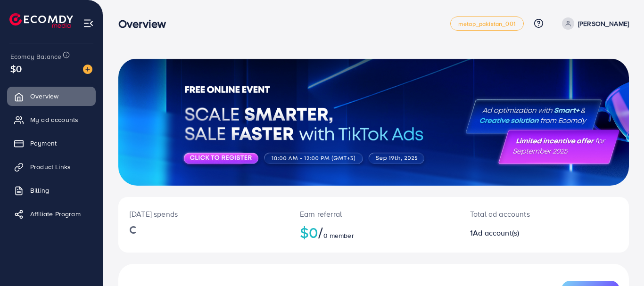 The height and width of the screenshot is (286, 644). I want to click on span: My ad accounts, so click(54, 120).